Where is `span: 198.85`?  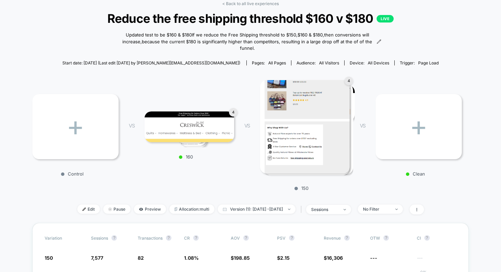 span: 198.85 is located at coordinates (242, 258).